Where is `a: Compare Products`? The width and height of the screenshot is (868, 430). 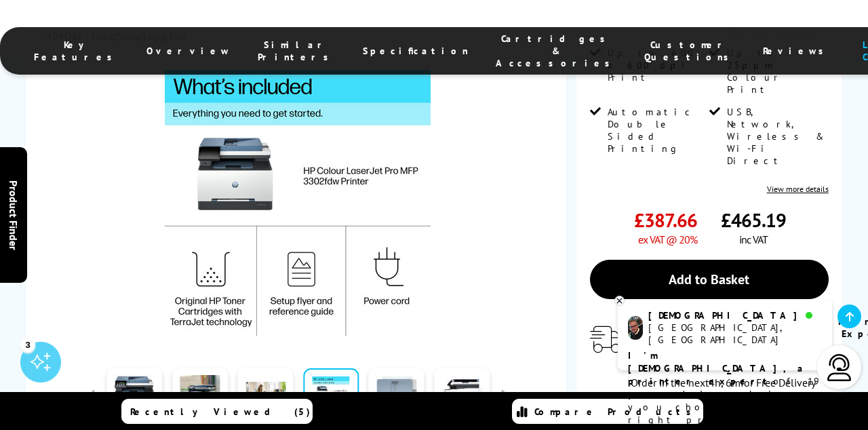
a: Compare Products is located at coordinates (607, 411).